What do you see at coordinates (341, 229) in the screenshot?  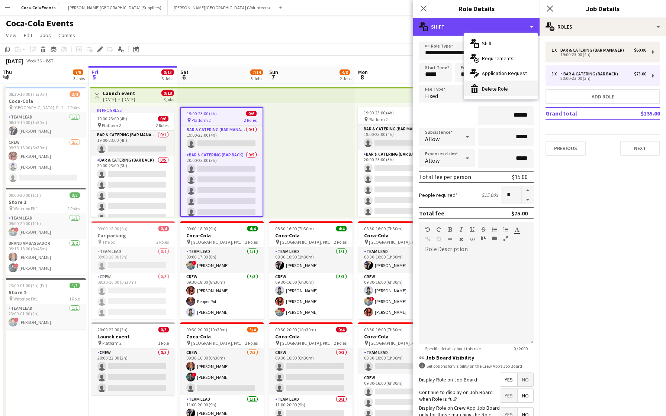 I see `span: 4/4` at bounding box center [341, 229].